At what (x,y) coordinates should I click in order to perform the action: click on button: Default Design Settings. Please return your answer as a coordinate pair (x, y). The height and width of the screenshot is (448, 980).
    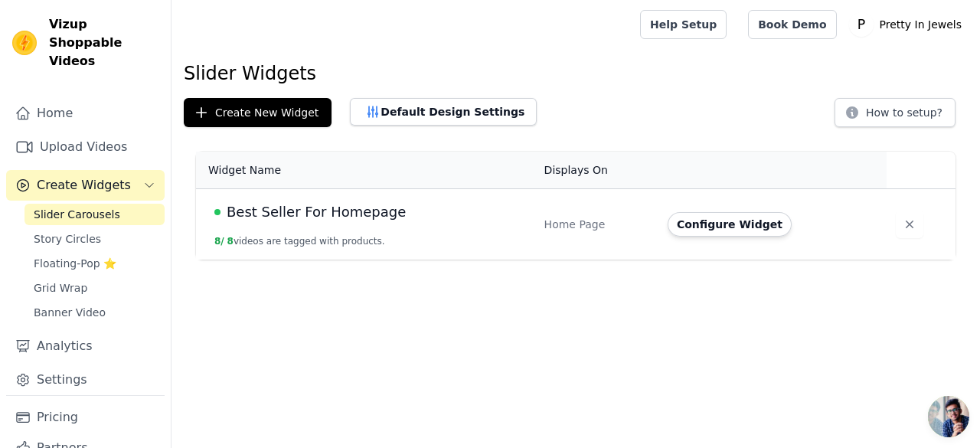
    Looking at the image, I should click on (443, 112).